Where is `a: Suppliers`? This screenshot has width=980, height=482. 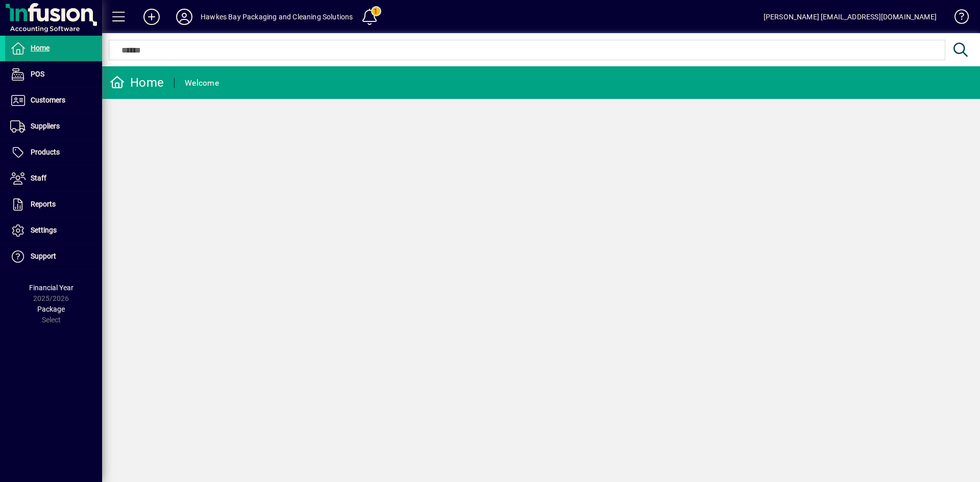
a: Suppliers is located at coordinates (54, 127).